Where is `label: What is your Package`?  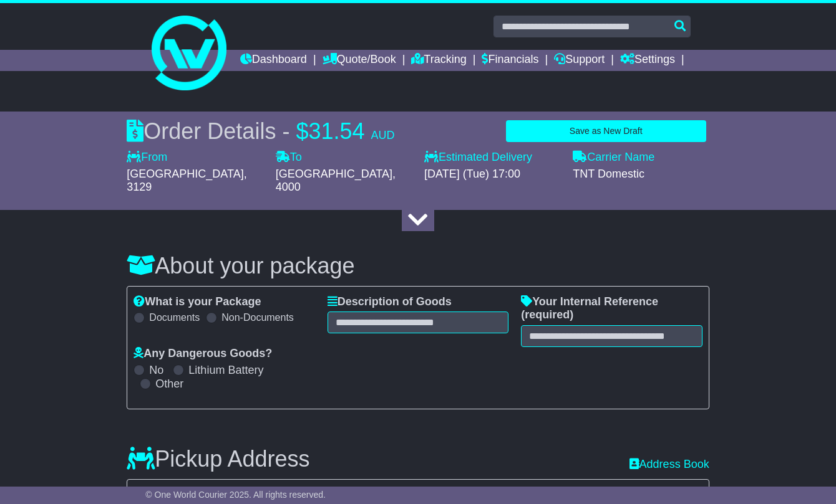
label: What is your Package is located at coordinates (197, 303).